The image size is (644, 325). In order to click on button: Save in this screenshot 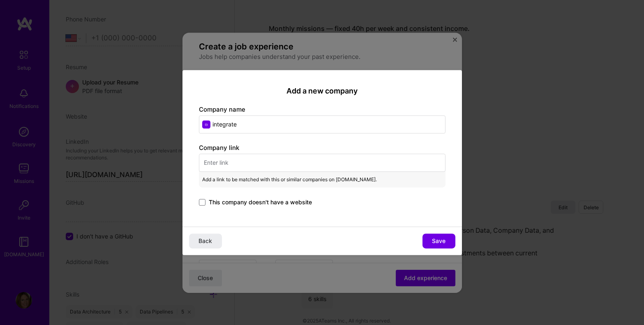, I will do `click(439, 241)`.